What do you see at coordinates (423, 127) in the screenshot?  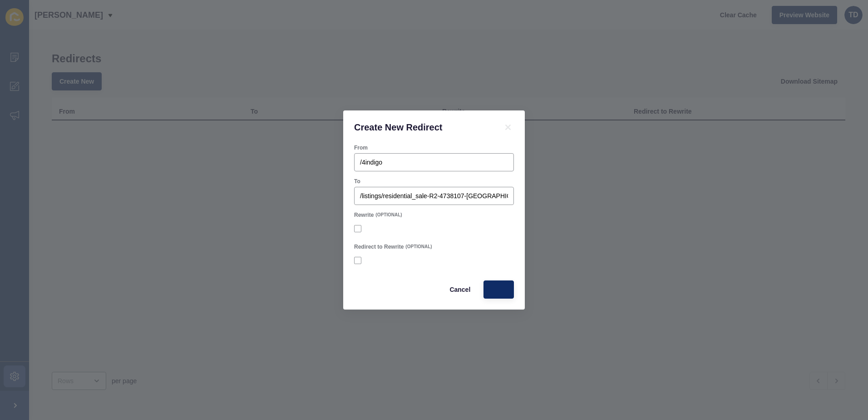 I see `h1: Create New Redirect` at bounding box center [423, 127].